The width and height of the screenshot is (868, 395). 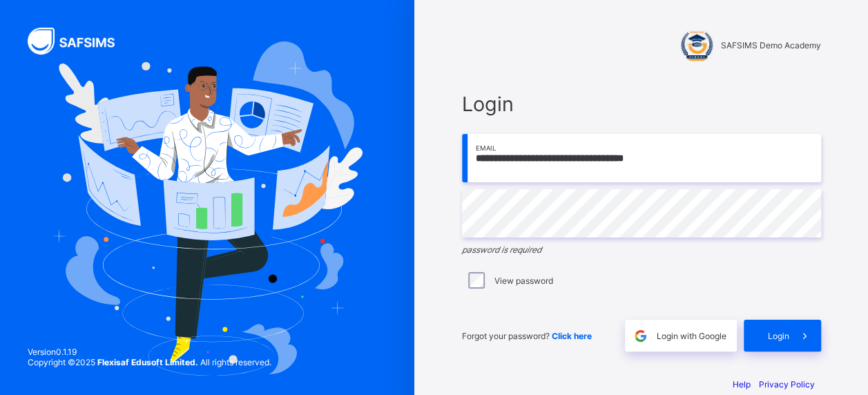 What do you see at coordinates (523, 280) in the screenshot?
I see `label: View password` at bounding box center [523, 280].